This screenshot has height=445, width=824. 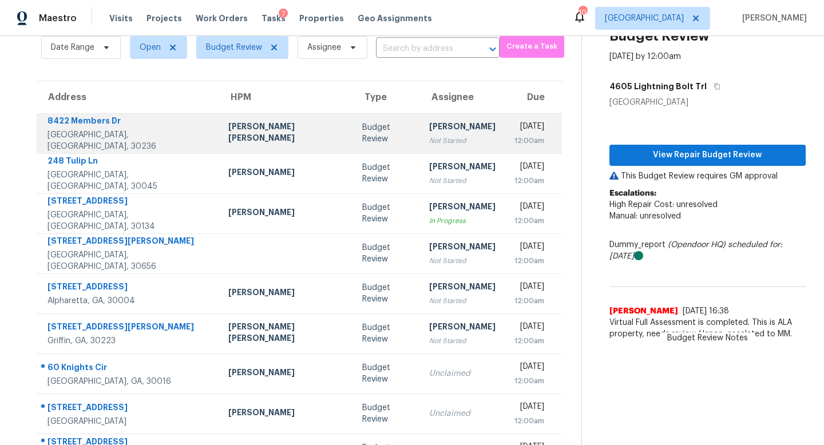 What do you see at coordinates (73, 48) in the screenshot?
I see `span: Date Range` at bounding box center [73, 48].